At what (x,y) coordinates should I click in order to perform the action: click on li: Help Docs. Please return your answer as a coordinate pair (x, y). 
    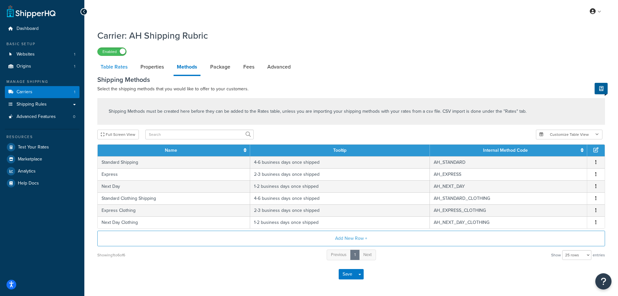
    Looking at the image, I should click on (42, 183).